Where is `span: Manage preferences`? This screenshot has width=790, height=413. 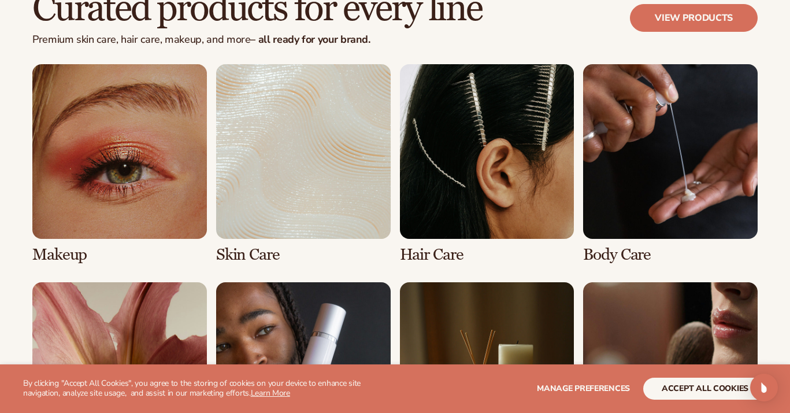
span: Manage preferences is located at coordinates (583, 388).